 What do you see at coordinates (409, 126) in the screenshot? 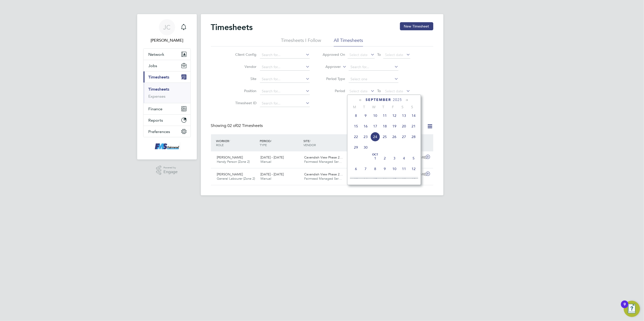
I see `label: Submitted` at bounding box center [409, 126].